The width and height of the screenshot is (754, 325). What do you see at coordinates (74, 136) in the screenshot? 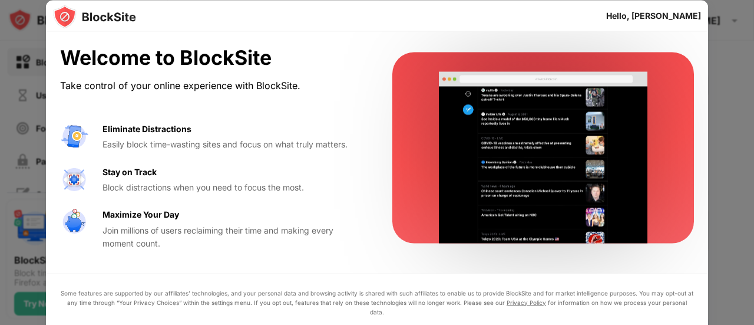
I see `img: value-avoid-distractions.svg` at bounding box center [74, 136].